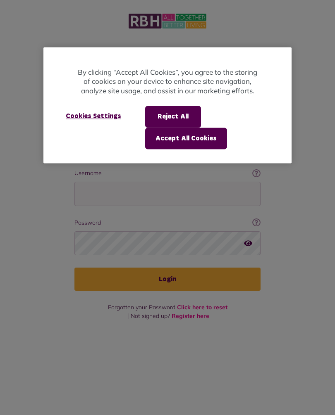  What do you see at coordinates (93, 117) in the screenshot?
I see `button: Cookies Settings` at bounding box center [93, 117].